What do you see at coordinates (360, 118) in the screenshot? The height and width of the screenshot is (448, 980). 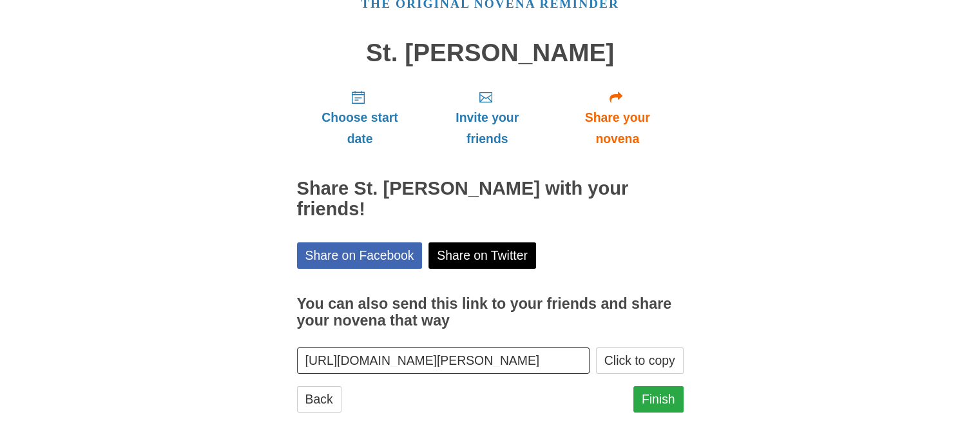 I see `a: Choose start date` at bounding box center [360, 118].